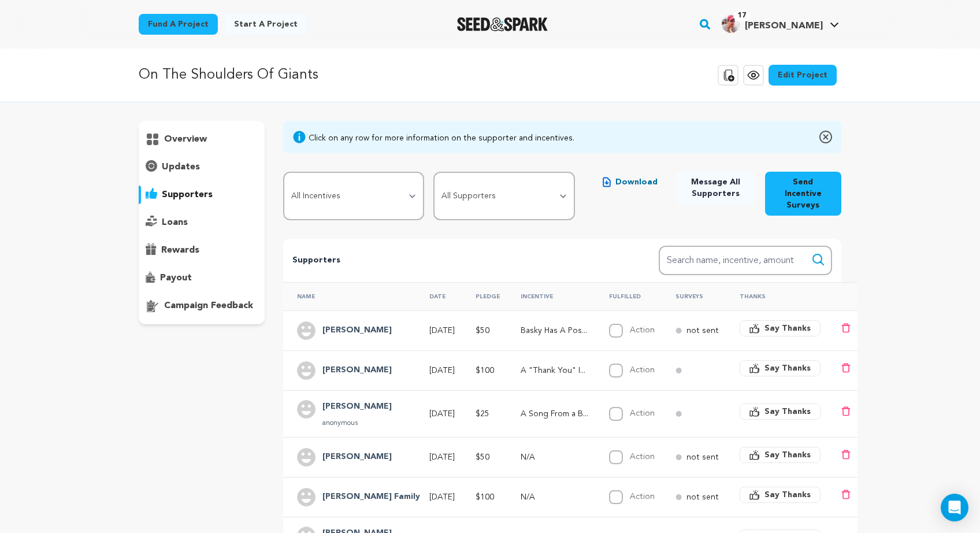 The height and width of the screenshot is (533, 980). Describe the element at coordinates (482, 413) in the screenshot. I see `span: $25` at that location.